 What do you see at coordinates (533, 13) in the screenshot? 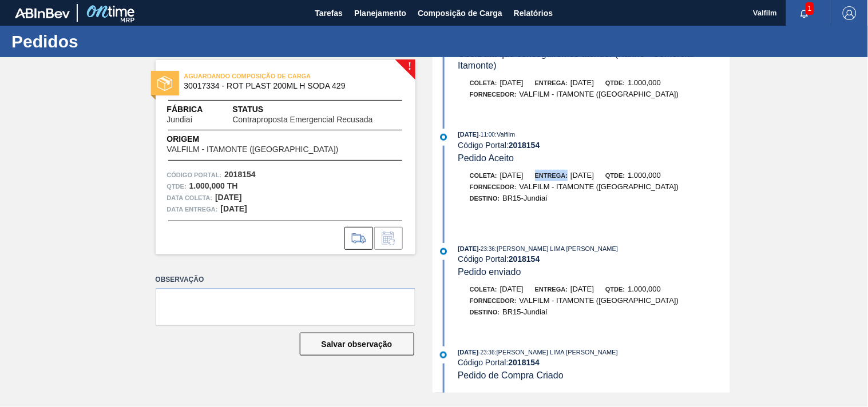
I see `span: Relatórios` at bounding box center [533, 13].